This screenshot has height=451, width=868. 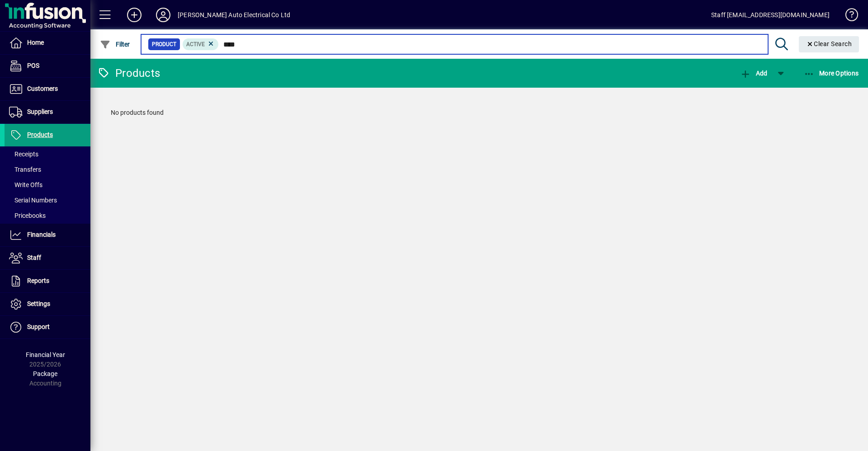 What do you see at coordinates (24, 154) in the screenshot?
I see `span: Receipts` at bounding box center [24, 154].